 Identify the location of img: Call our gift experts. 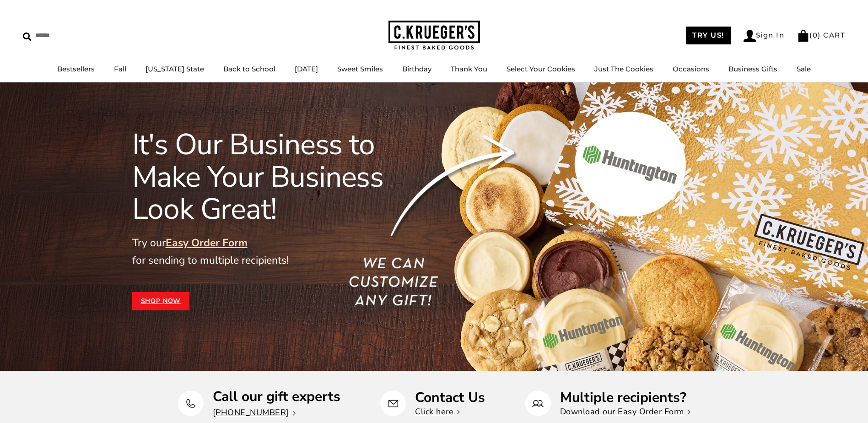
(191, 403).